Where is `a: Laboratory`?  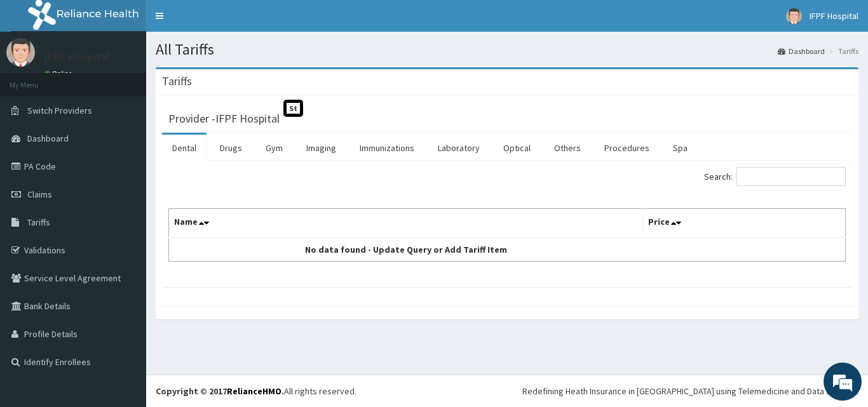 a: Laboratory is located at coordinates (459, 148).